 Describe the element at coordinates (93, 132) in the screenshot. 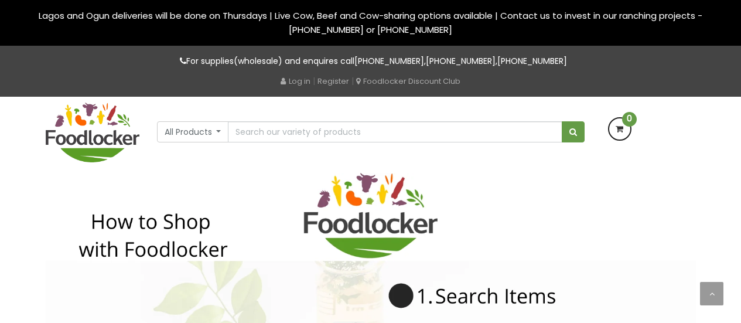

I see `img: FoodLocker` at that location.